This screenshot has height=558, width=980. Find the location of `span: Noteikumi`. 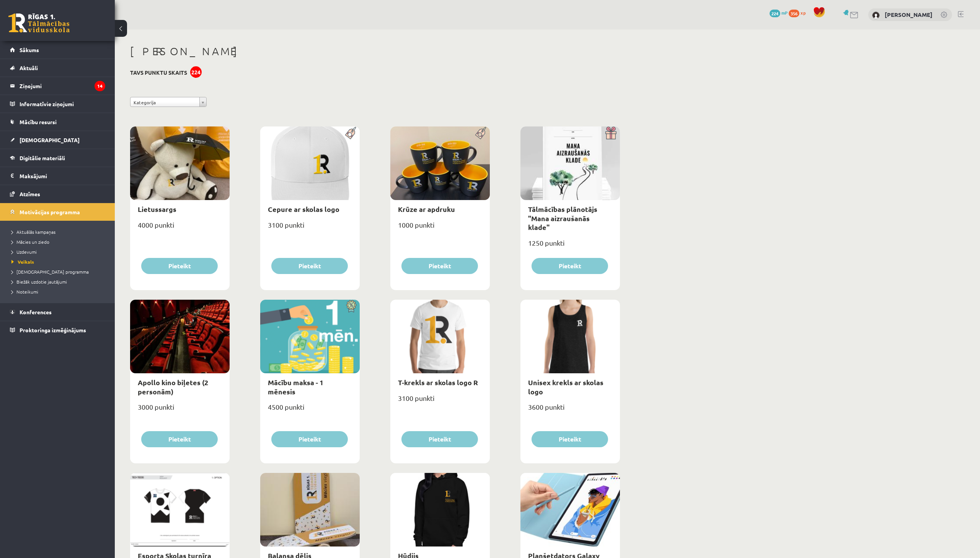

span: Noteikumi is located at coordinates (25, 292).